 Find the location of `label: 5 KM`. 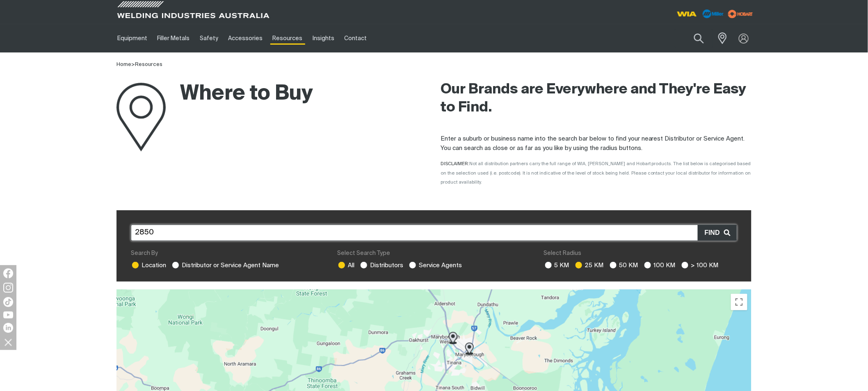

label: 5 KM is located at coordinates (557, 265).